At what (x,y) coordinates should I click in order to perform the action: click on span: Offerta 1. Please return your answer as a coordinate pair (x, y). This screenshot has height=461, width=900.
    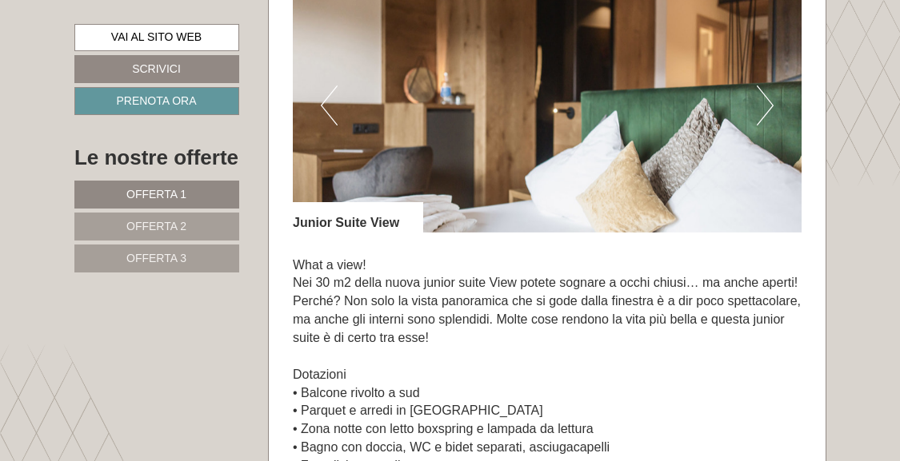
    Looking at the image, I should click on (156, 194).